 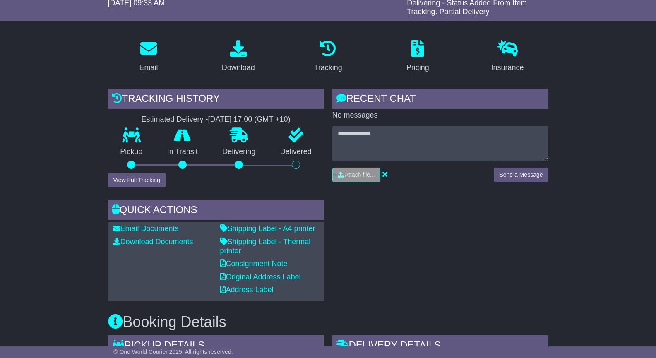 What do you see at coordinates (216, 346) in the screenshot?
I see `div: Pickup Details` at bounding box center [216, 346].